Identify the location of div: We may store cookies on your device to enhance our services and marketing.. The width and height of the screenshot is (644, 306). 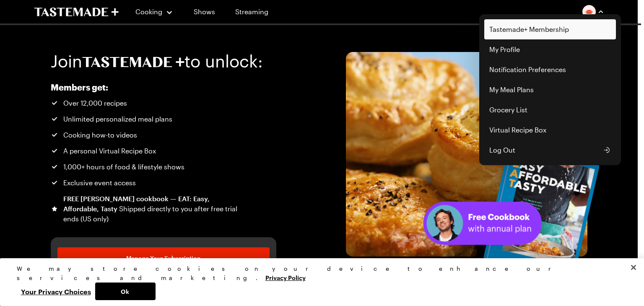
(318, 273).